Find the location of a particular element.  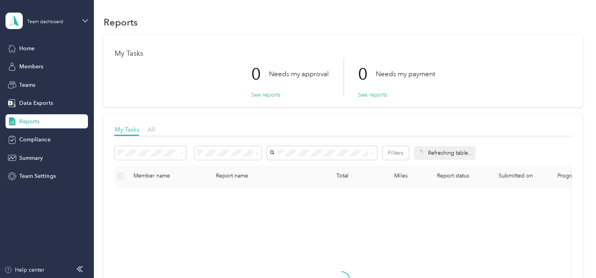

span: Home is located at coordinates (27, 48).